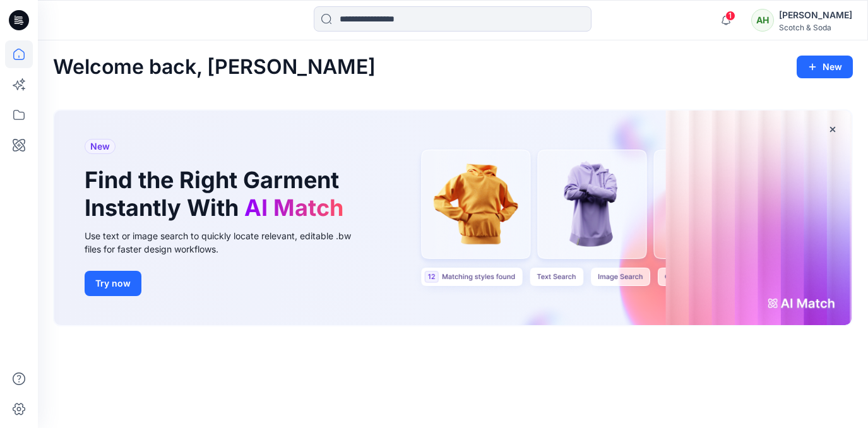 Image resolution: width=868 pixels, height=428 pixels. What do you see at coordinates (113, 283) in the screenshot?
I see `a: Try now` at bounding box center [113, 283].